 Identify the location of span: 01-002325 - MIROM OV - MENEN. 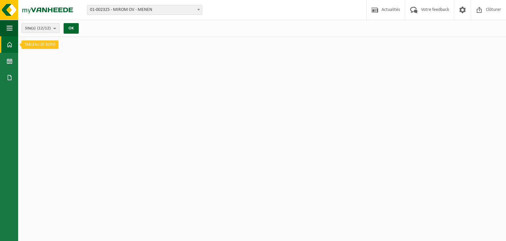
(145, 10).